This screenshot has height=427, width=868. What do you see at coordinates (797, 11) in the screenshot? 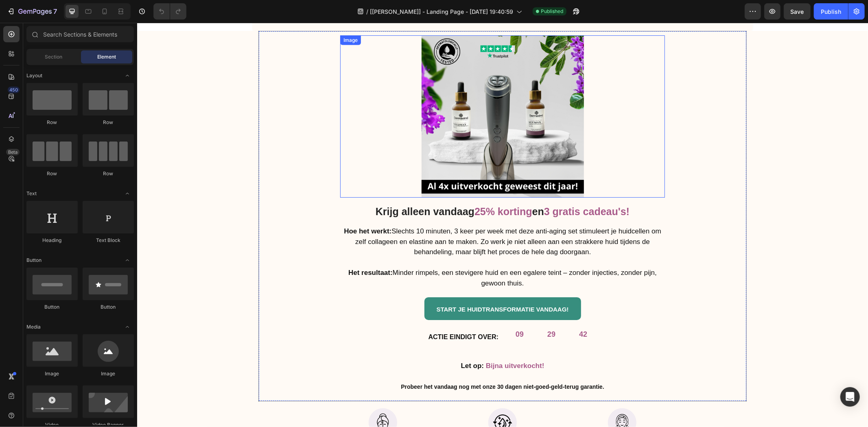
I see `span: Save` at bounding box center [797, 11].